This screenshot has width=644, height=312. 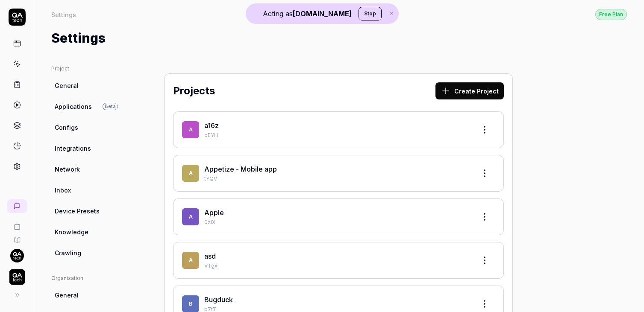 I want to click on span: Configs, so click(x=66, y=127).